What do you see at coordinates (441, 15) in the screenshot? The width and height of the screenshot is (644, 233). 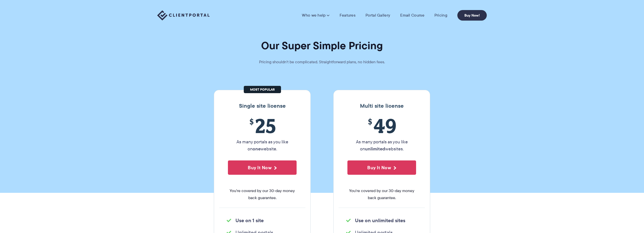 I see `a: Pricing` at bounding box center [441, 15].